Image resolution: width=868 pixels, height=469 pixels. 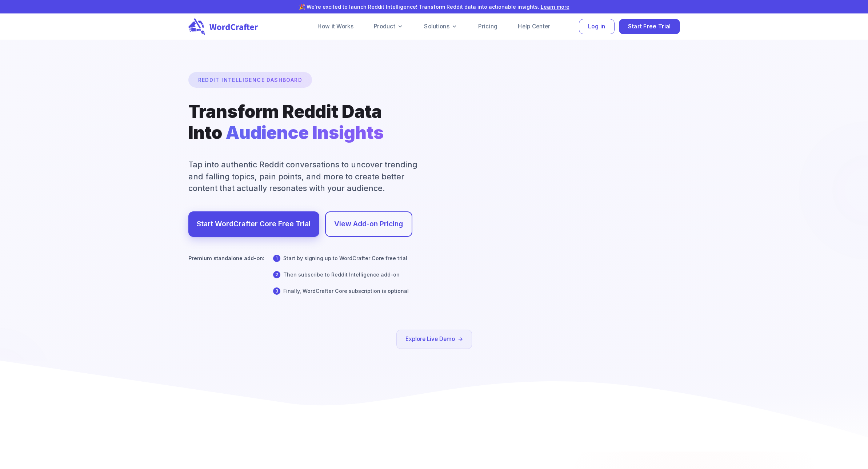 I want to click on a: Product, so click(x=388, y=26).